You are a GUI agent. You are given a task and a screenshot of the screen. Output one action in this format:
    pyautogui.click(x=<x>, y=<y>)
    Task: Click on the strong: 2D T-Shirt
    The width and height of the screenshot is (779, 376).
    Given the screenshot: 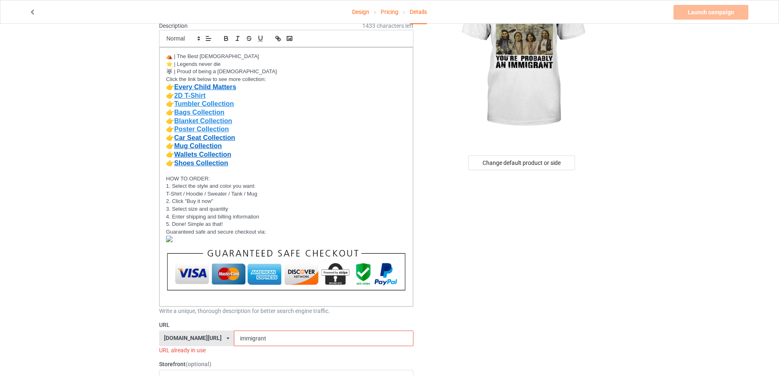 What is the action you would take?
    pyautogui.click(x=190, y=95)
    